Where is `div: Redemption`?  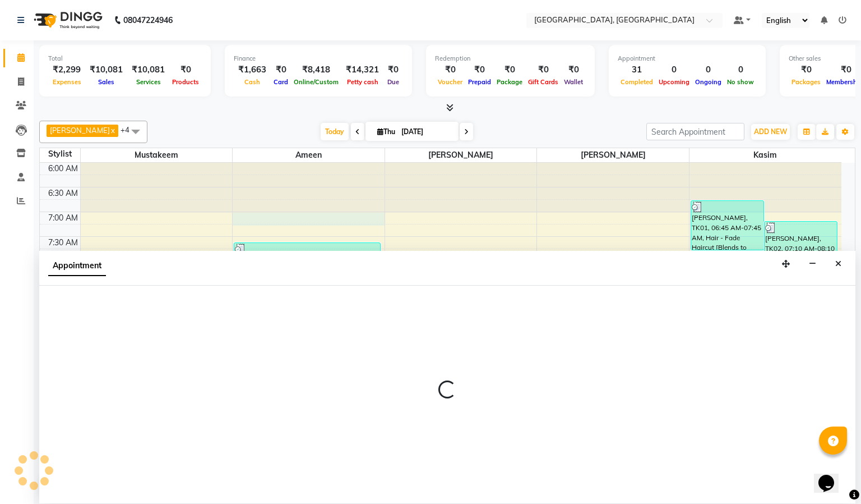 div: Redemption is located at coordinates (511, 58).